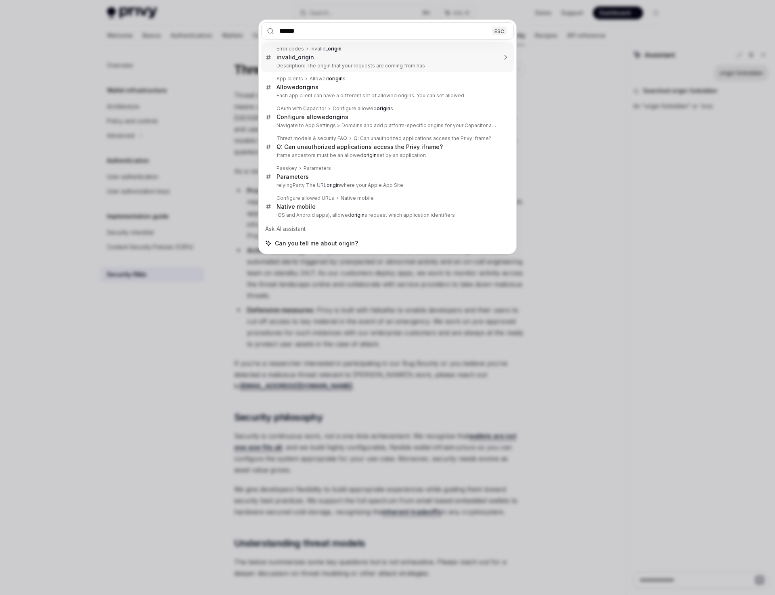 The width and height of the screenshot is (775, 595). Describe the element at coordinates (316, 243) in the screenshot. I see `span: Can you tell me about origin?` at that location.